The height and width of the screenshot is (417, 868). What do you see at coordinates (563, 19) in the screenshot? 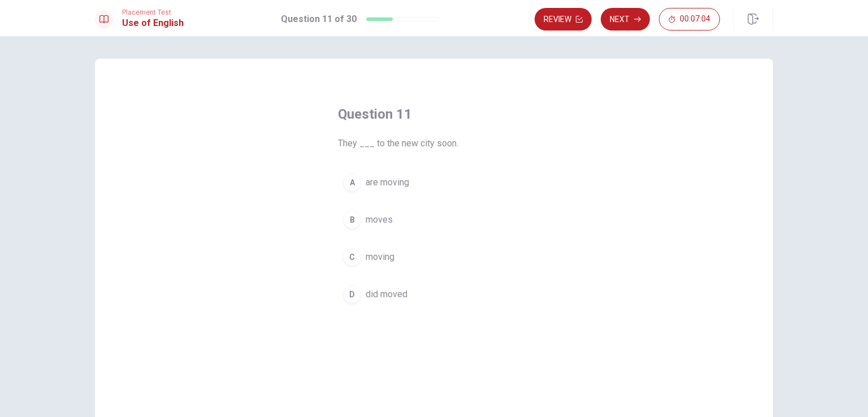
I see `button: Review` at bounding box center [563, 19].